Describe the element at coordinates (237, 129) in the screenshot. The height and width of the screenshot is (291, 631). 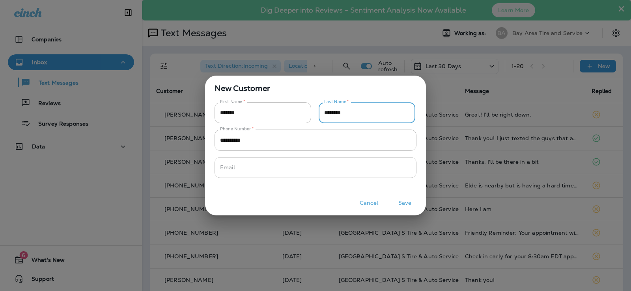
I see `label: Phone Number` at that location.